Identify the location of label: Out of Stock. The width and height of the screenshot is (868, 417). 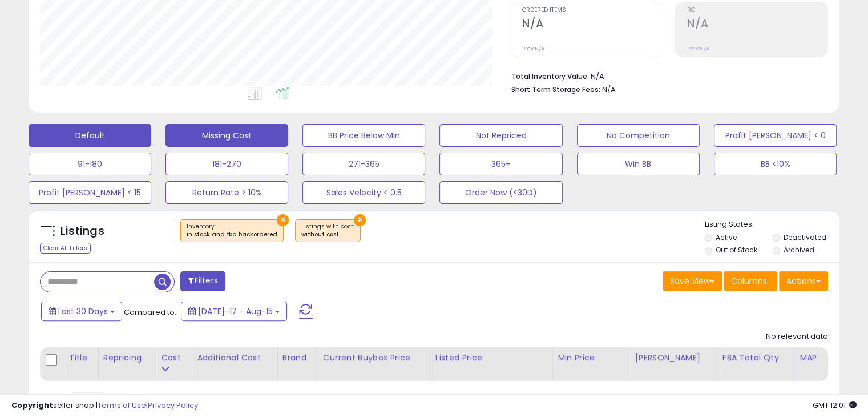
(736, 249).